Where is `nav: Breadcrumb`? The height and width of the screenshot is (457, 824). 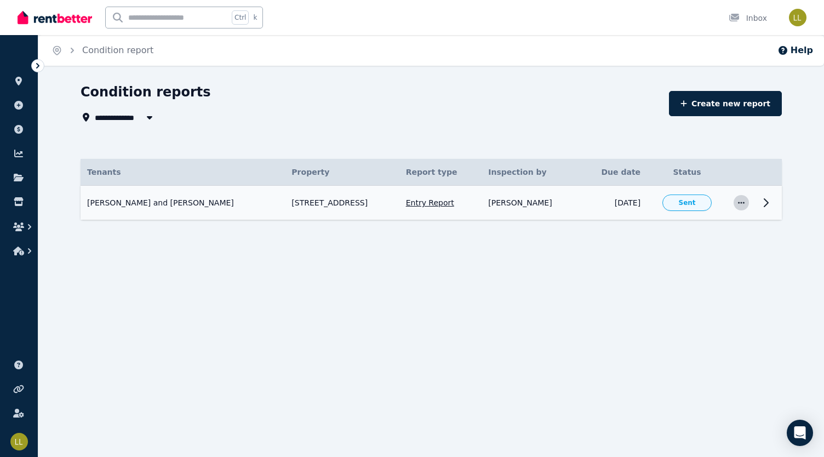
nav: Breadcrumb is located at coordinates (102, 50).